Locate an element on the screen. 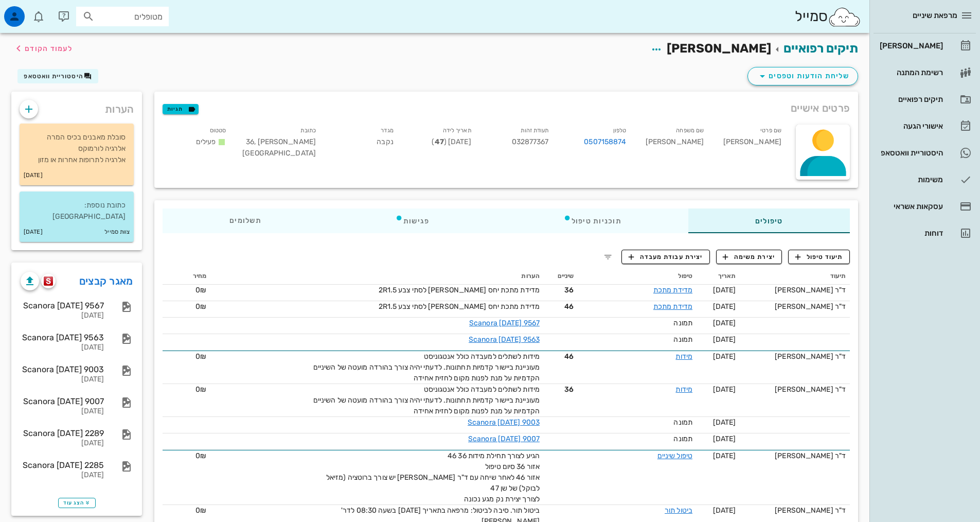 This screenshot has width=980, height=522. span: תג is located at coordinates (34, 11).